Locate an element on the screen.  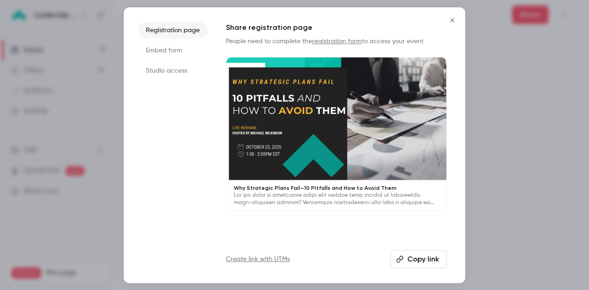
li: Studio access is located at coordinates (173, 71).